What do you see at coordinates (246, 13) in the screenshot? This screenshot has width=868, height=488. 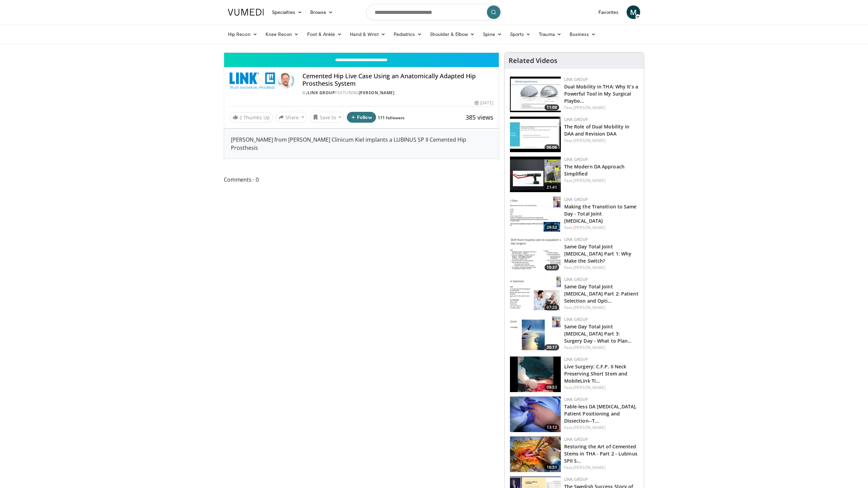 I see `img: VuMedi Logo` at bounding box center [246, 13].